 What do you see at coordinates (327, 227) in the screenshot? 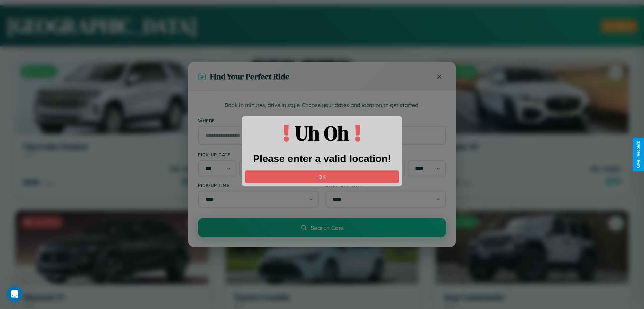
I see `span: Search Cars` at bounding box center [327, 227].